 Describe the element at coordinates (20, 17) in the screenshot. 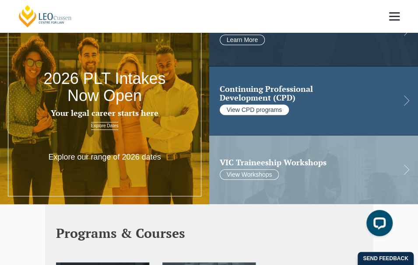

I see `button: Open LiveChat chat widget` at that location.